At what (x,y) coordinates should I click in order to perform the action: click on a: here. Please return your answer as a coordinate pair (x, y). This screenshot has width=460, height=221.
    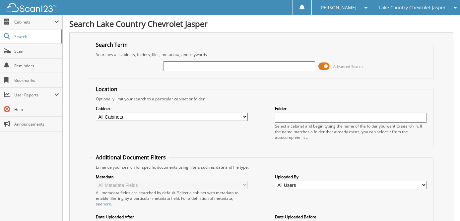
    Looking at the image, I should click on (107, 204).